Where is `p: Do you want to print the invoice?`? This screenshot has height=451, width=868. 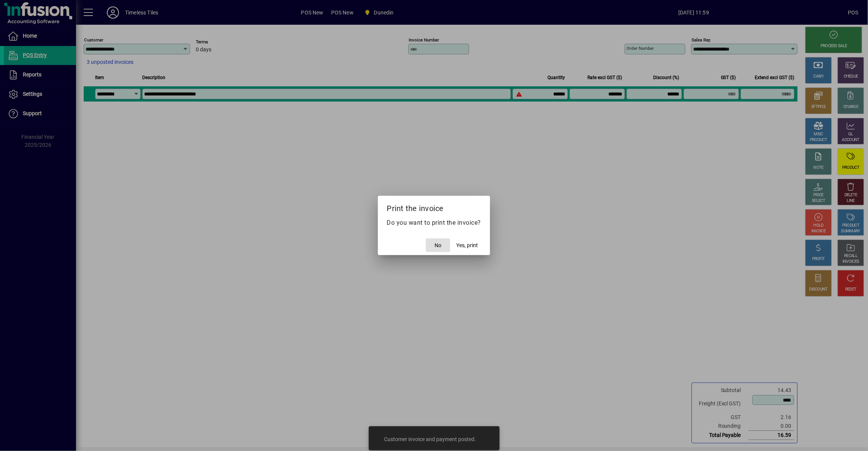 p: Do you want to print the invoice? is located at coordinates (434, 223).